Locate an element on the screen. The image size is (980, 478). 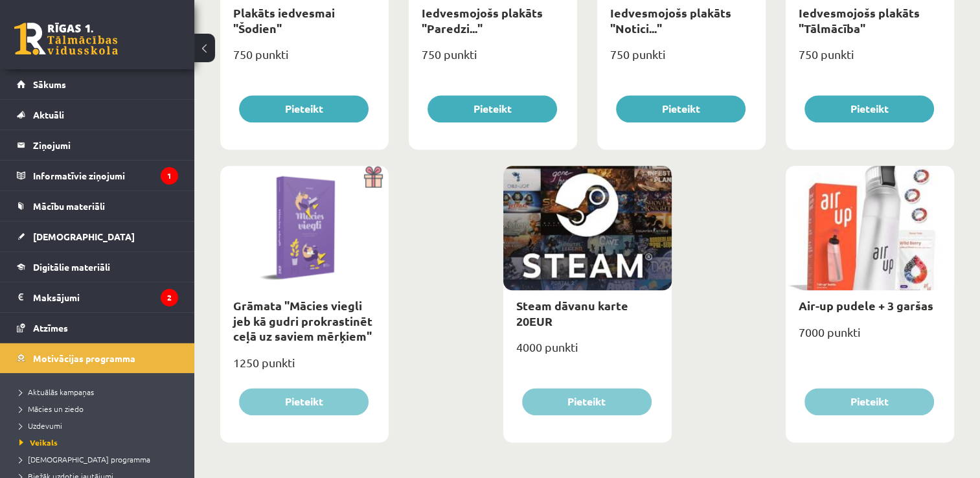
span: Uzdevumi is located at coordinates (41, 425).